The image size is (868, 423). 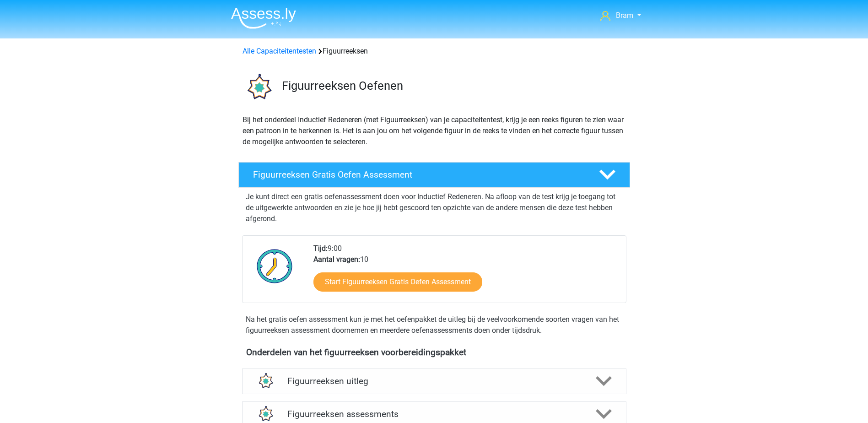 I want to click on h4: Figuurreeksen uitleg, so click(x=434, y=381).